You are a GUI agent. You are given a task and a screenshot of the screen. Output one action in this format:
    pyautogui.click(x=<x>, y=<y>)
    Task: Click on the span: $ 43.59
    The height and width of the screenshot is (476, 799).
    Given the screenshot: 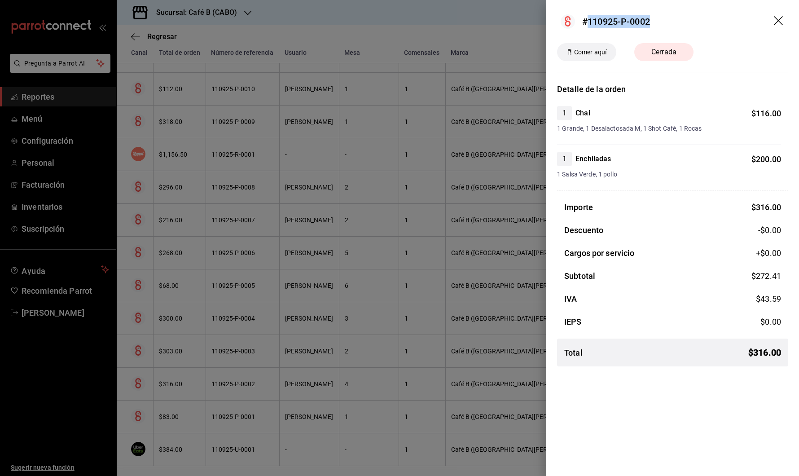 What is the action you would take?
    pyautogui.click(x=769, y=299)
    